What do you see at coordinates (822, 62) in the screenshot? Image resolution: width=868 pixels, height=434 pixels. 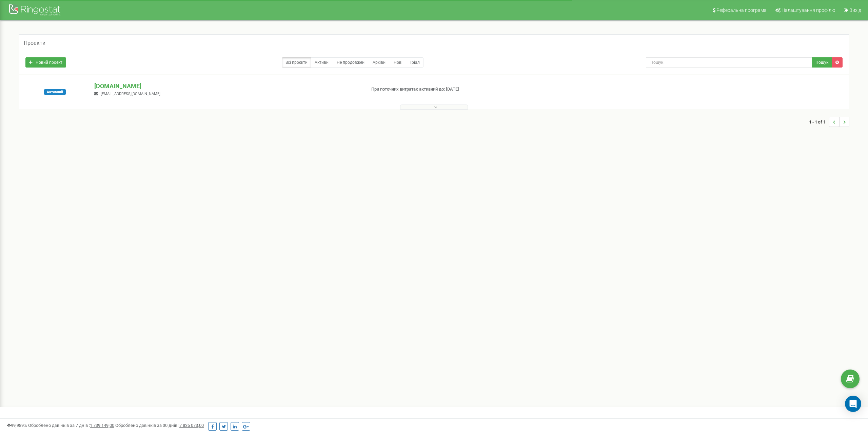 I see `button: Пошук` at bounding box center [822, 62].